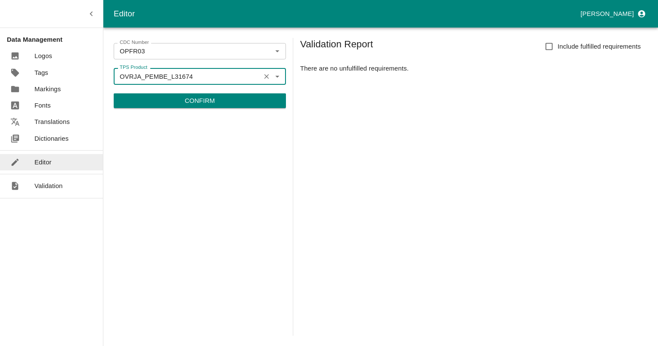  I want to click on p: There are no unfulfilled requirements., so click(470, 68).